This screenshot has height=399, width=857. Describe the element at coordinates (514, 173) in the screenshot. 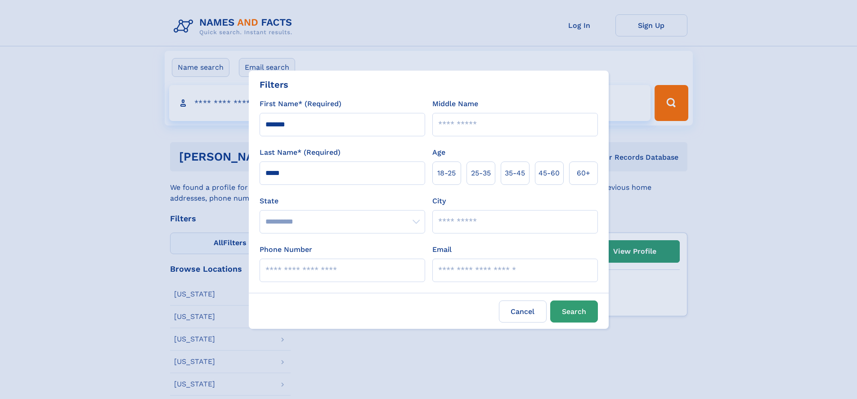

I see `span: 35‑45` at that location.